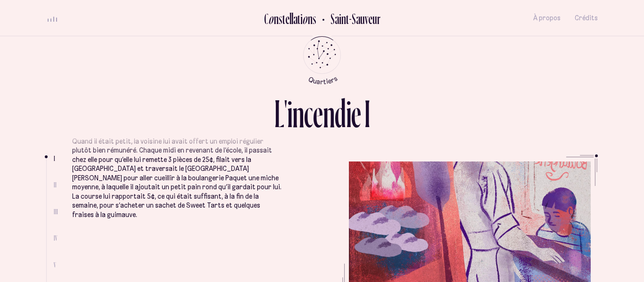 This screenshot has width=644, height=282. What do you see at coordinates (587, 18) in the screenshot?
I see `button: Crédits` at bounding box center [587, 18].